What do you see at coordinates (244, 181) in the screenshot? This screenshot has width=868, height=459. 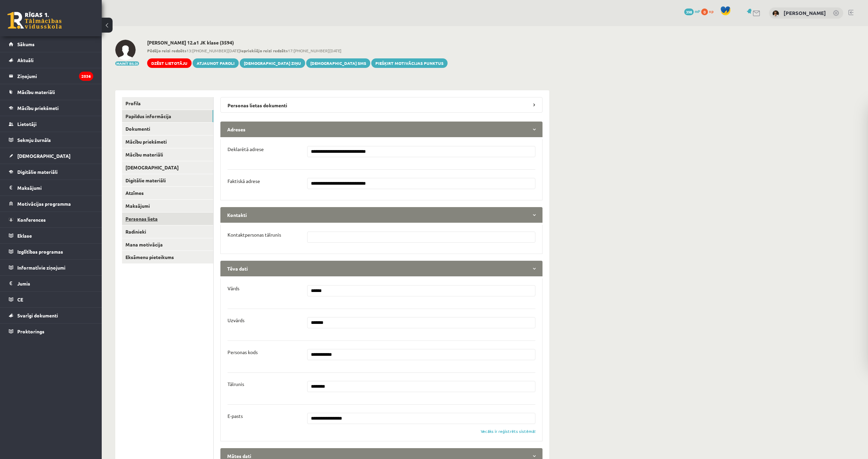 I see `p: Faktiskā adrese` at bounding box center [244, 181].